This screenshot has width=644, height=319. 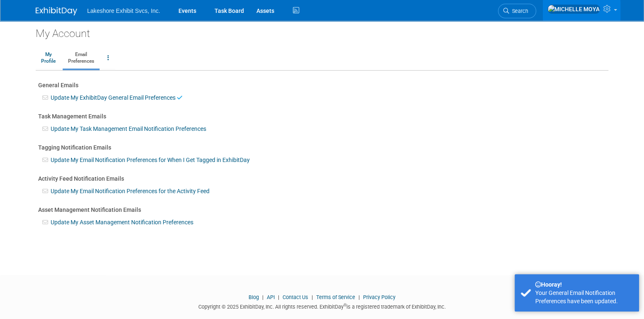 I want to click on div: Tagging Notification Emails, so click(x=322, y=147).